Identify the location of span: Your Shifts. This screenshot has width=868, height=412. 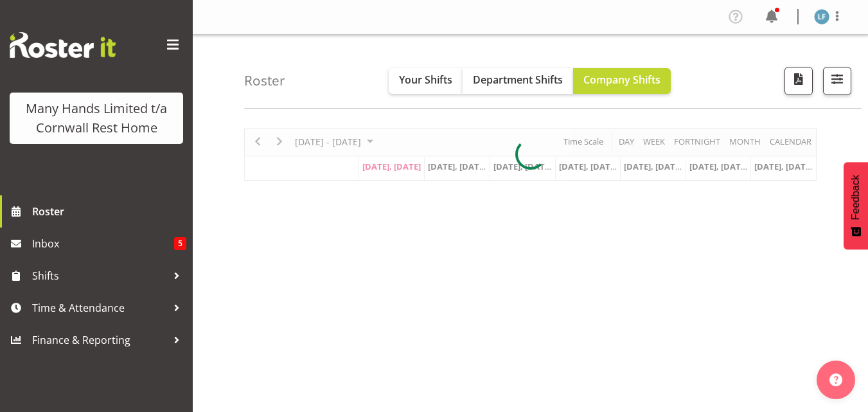
(425, 80).